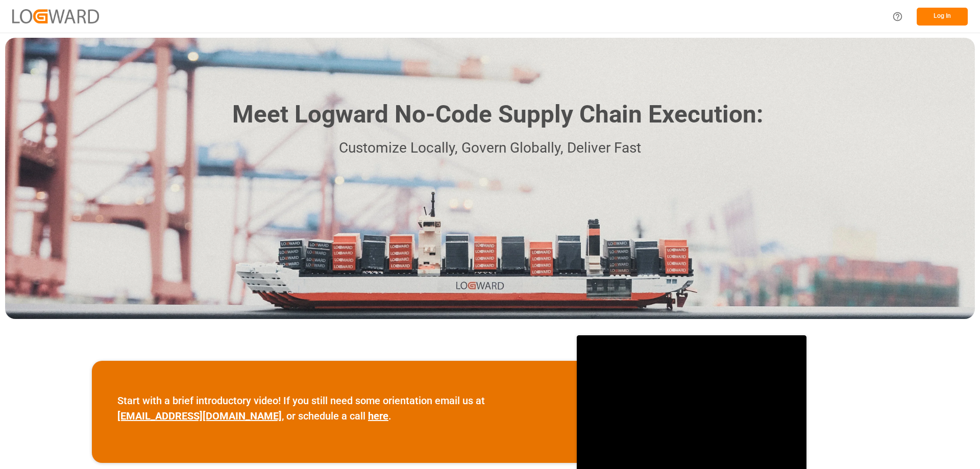 The height and width of the screenshot is (469, 980). Describe the element at coordinates (56, 16) in the screenshot. I see `img: Logward_new_orange.png` at that location.